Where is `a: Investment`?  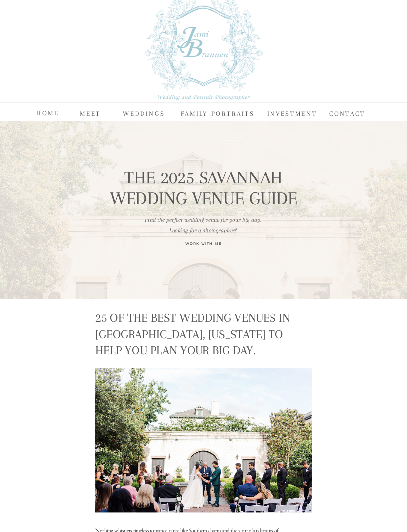 a: Investment is located at coordinates (292, 113).